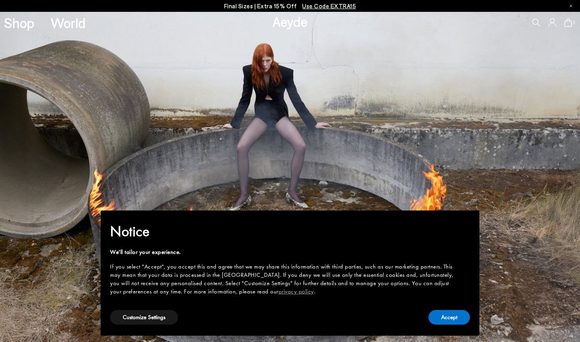 The width and height of the screenshot is (580, 342). Describe the element at coordinates (467, 222) in the screenshot. I see `button: Close this notice` at that location.